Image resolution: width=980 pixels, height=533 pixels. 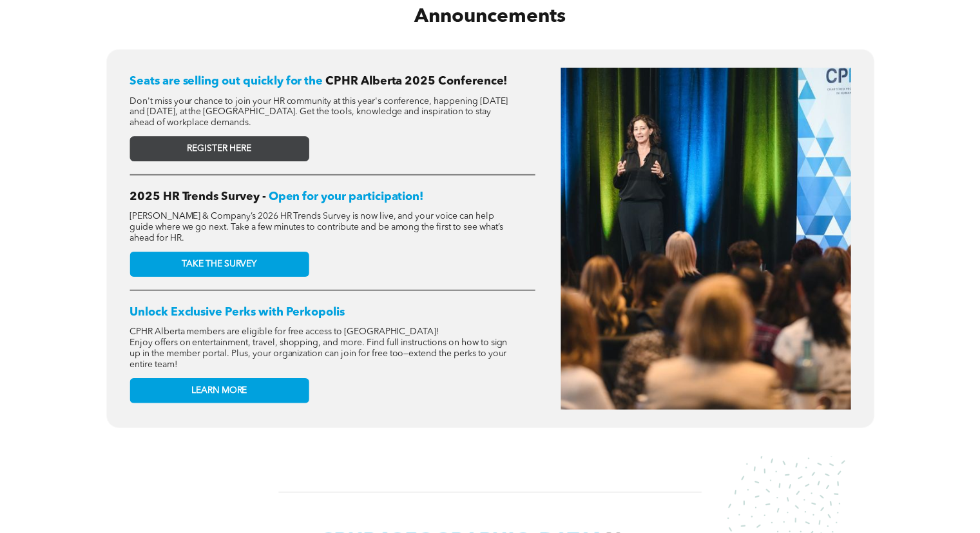 What do you see at coordinates (219, 263) in the screenshot?
I see `span: TAKE THE SURVEY` at bounding box center [219, 263].